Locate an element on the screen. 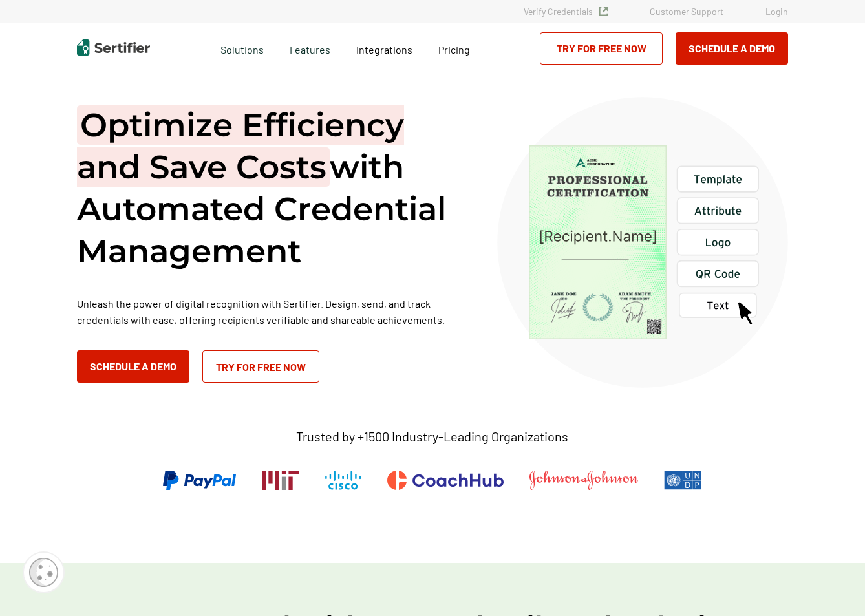 The image size is (865, 616). g: Associate Degree is located at coordinates (643, 295).